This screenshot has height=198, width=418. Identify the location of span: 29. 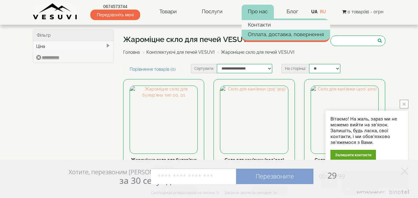
(329, 175).